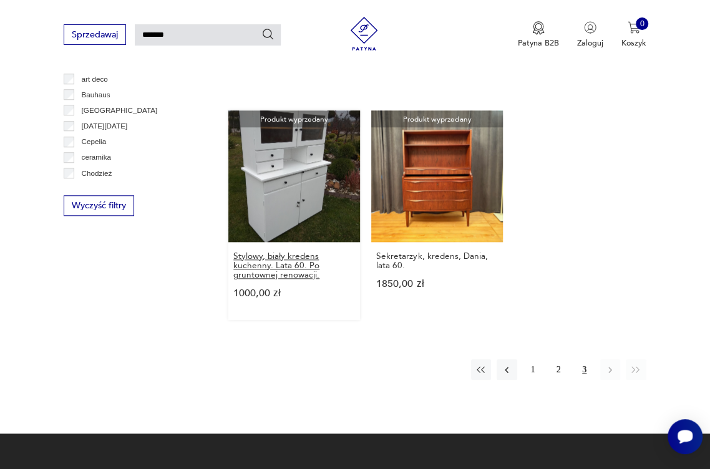  Describe the element at coordinates (94, 36) in the screenshot. I see `a: Sprzedawaj` at that location.